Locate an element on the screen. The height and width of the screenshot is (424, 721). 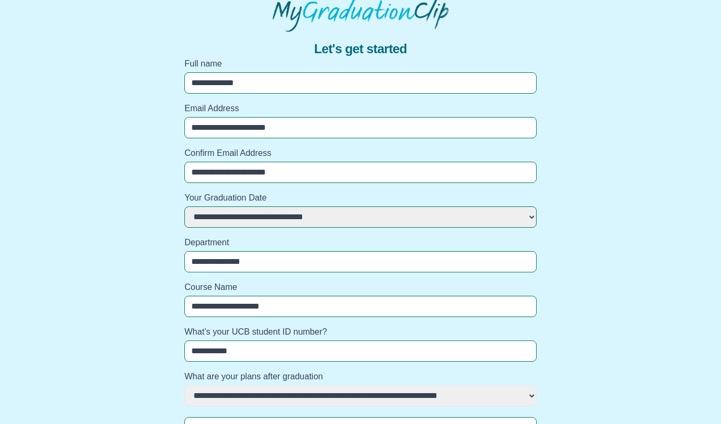
label: Course Name is located at coordinates (360, 288).